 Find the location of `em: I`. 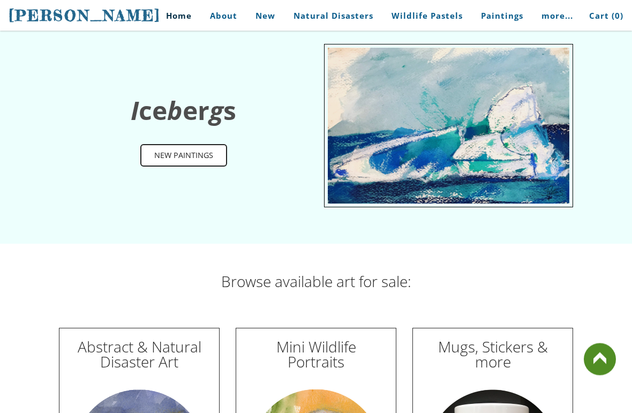

em: I is located at coordinates (134, 110).